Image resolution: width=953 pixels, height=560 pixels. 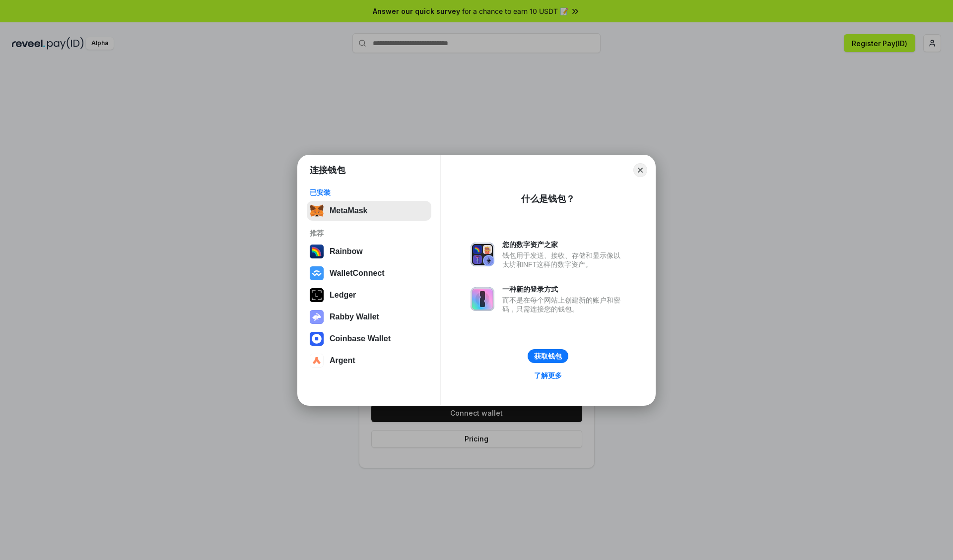 I want to click on div: 一种新的登录方式, so click(x=564, y=289).